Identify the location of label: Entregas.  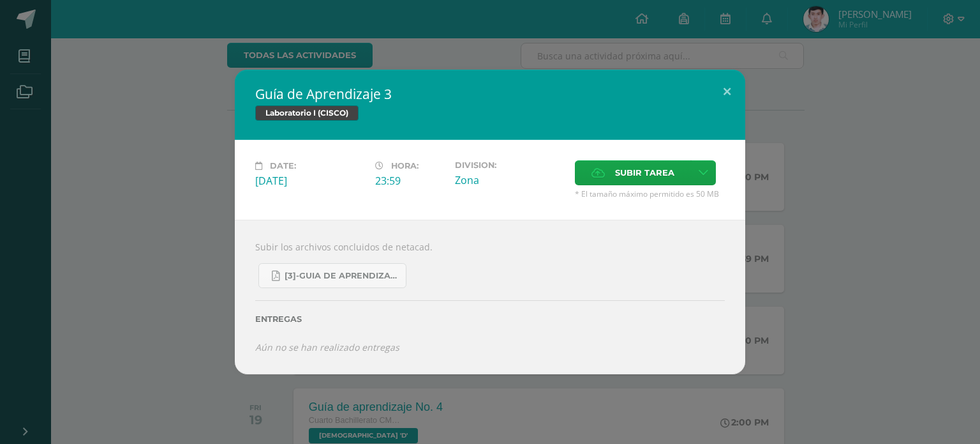
(490, 318).